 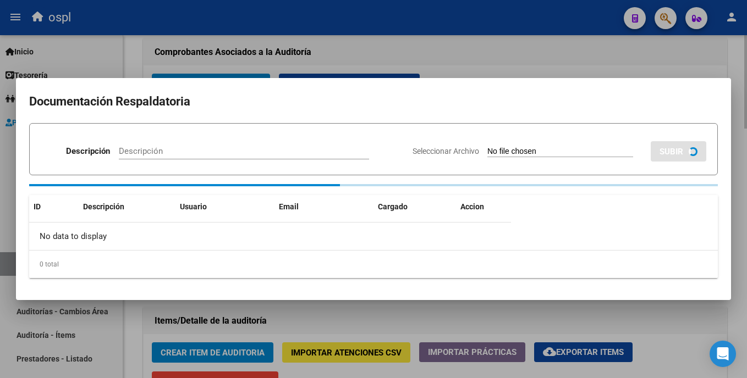 I want to click on datatable-header-cell: Usuario, so click(x=225, y=207).